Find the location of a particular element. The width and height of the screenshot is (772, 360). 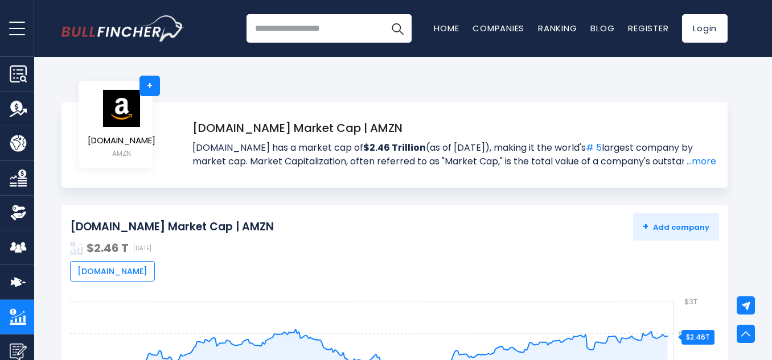

strong: $2.46 Trillion is located at coordinates (395, 147).